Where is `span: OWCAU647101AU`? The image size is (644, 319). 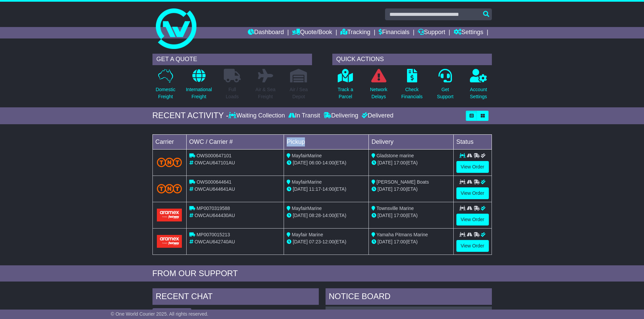
span: OWCAU647101AU is located at coordinates (215, 163).